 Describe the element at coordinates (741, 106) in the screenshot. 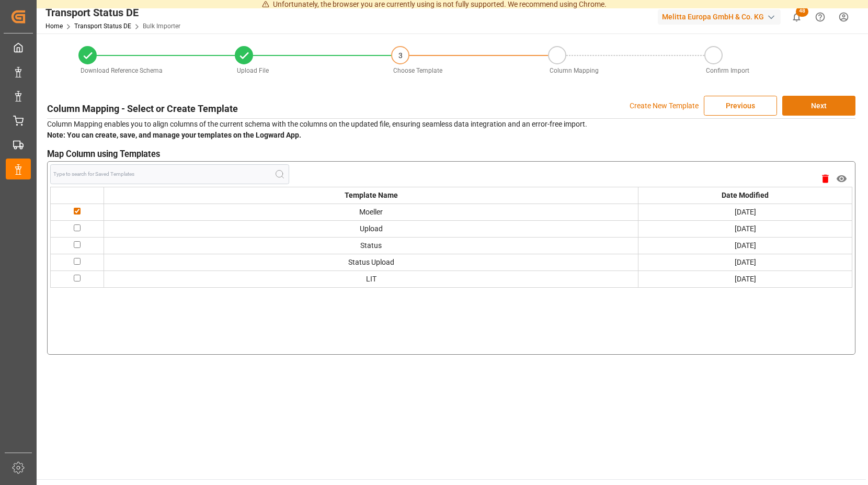

I see `button: Previous` at that location.